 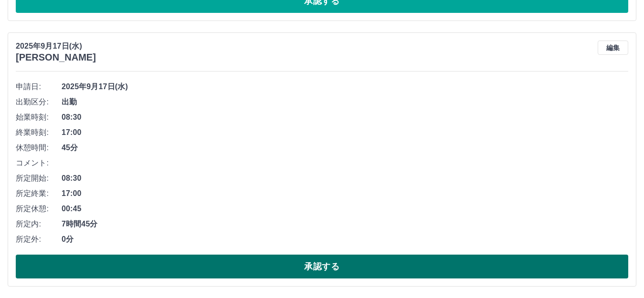 What do you see at coordinates (39, 133) in the screenshot?
I see `span: 終業時刻:` at bounding box center [39, 133].